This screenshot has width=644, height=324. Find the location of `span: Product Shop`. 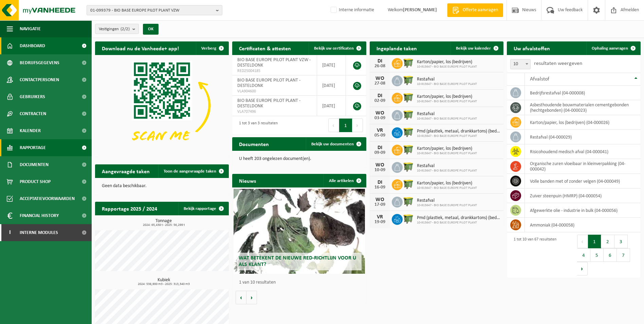

span: Product Shop is located at coordinates (35, 182).